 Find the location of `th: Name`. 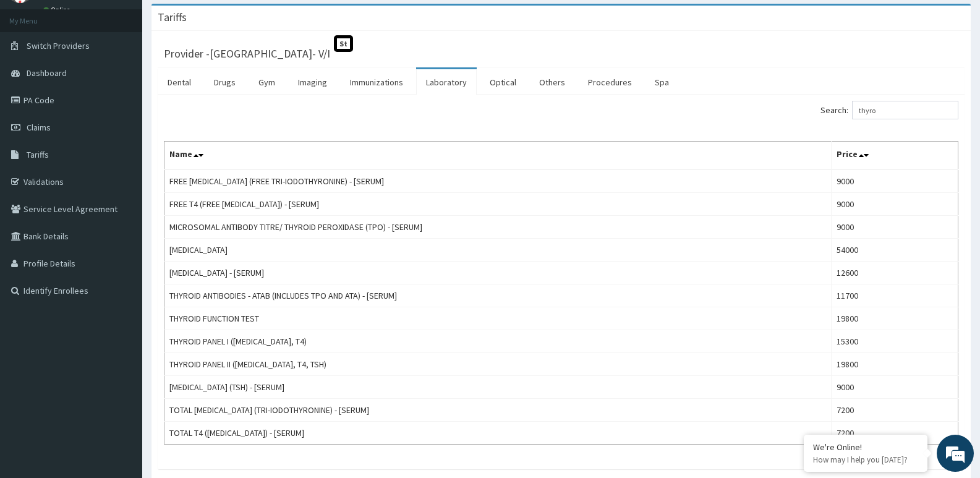

th: Name is located at coordinates (498, 156).